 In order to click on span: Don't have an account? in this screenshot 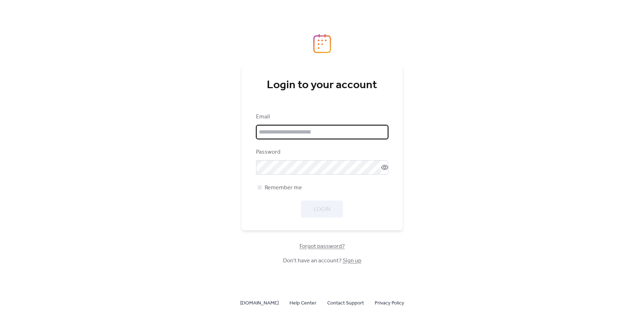, I will do `click(322, 261)`.